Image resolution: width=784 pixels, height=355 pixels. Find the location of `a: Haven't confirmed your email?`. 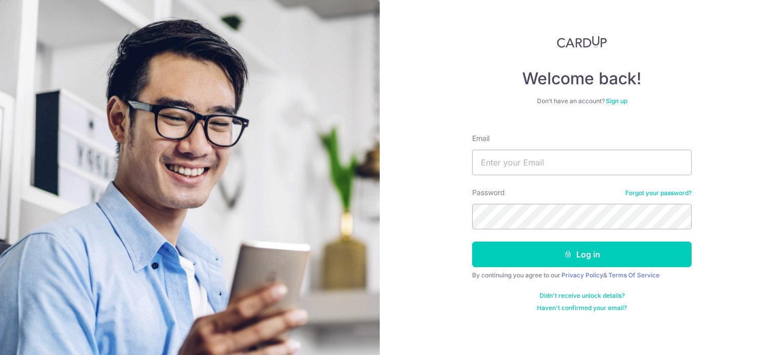

a: Haven't confirmed your email? is located at coordinates (582, 308).